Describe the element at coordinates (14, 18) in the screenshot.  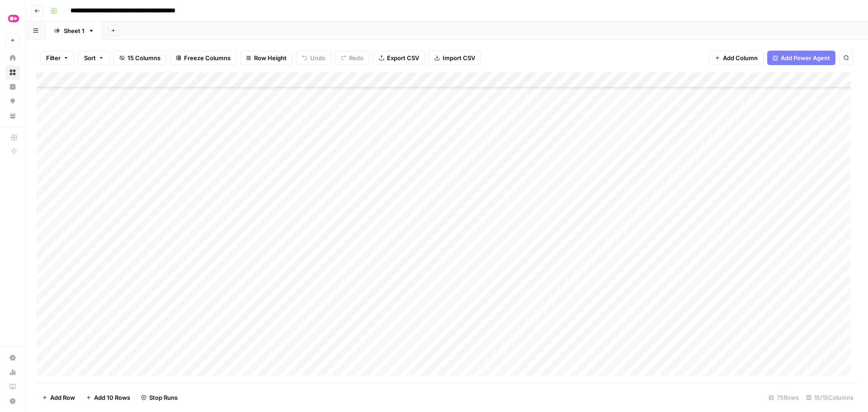
I see `img: Tavus Superiority Logo` at that location.